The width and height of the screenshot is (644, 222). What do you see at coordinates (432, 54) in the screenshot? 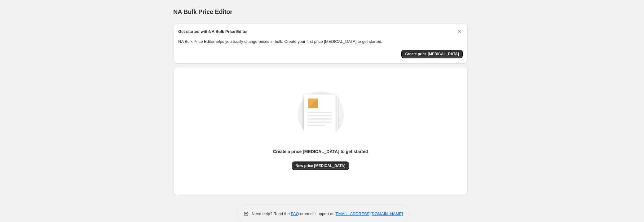
I see `button: Create price change job` at bounding box center [432, 54].